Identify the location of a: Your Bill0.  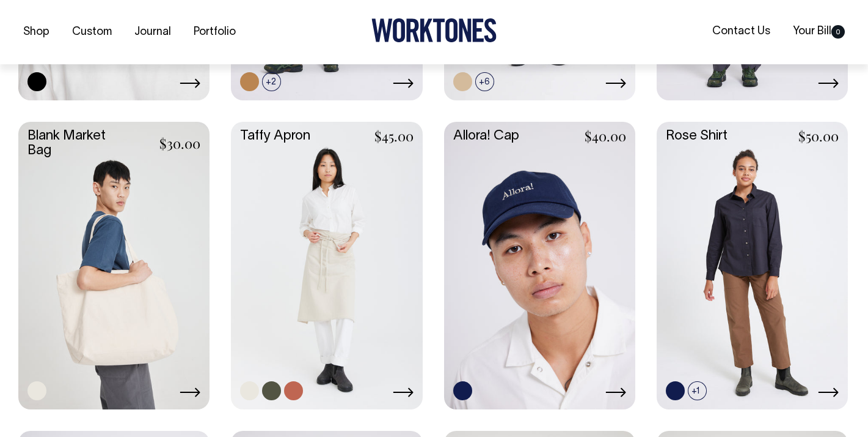
(818, 31).